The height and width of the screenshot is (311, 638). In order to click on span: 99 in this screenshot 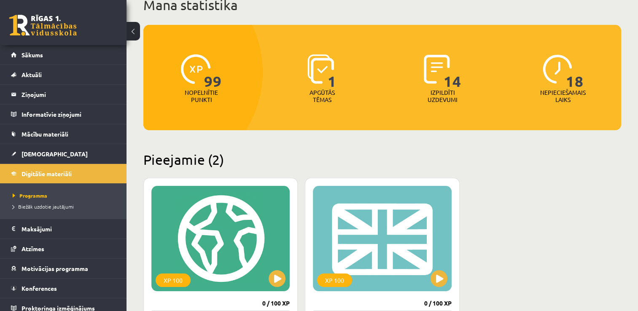, I will do `click(213, 72)`.